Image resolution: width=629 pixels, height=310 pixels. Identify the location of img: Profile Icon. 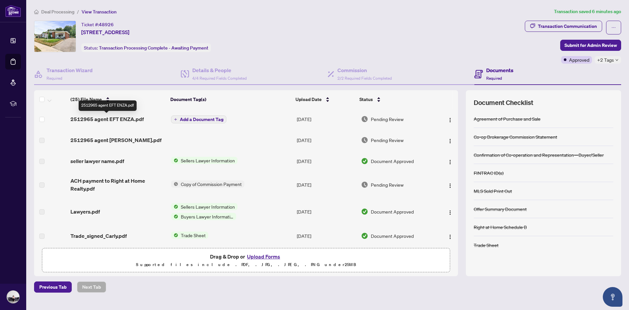
(13, 297).